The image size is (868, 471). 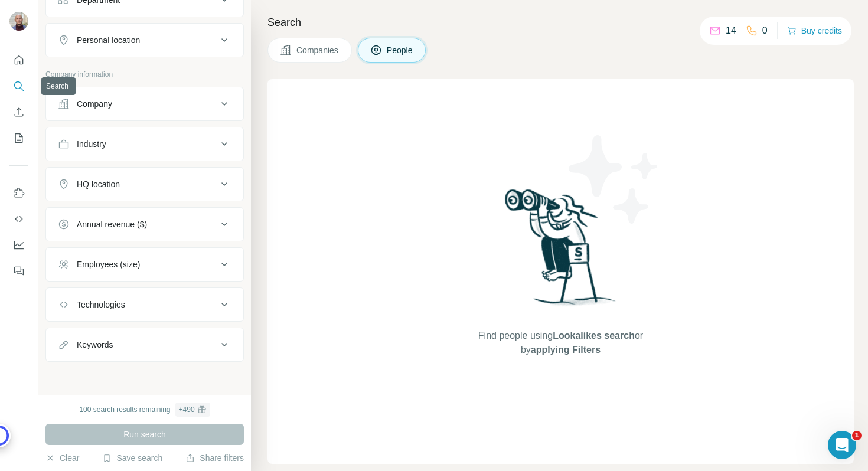 What do you see at coordinates (593, 336) in the screenshot?
I see `span: Lookalikes search` at bounding box center [593, 336].